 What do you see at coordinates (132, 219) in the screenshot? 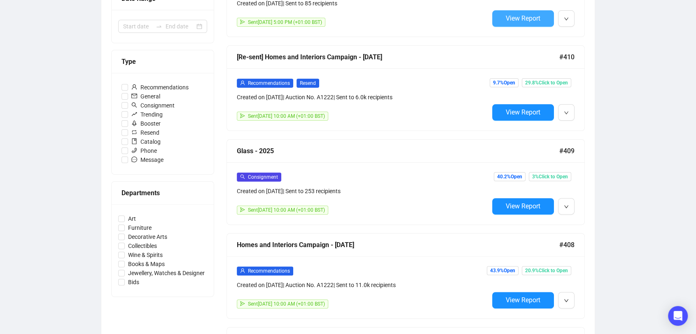
I see `span: Art` at bounding box center [132, 219].